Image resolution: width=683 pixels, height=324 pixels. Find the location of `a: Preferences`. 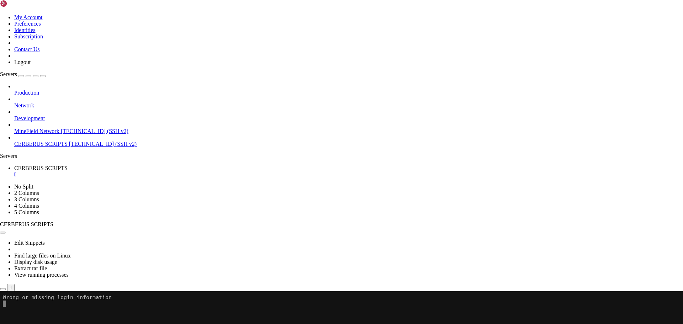

a: Preferences is located at coordinates (27, 23).